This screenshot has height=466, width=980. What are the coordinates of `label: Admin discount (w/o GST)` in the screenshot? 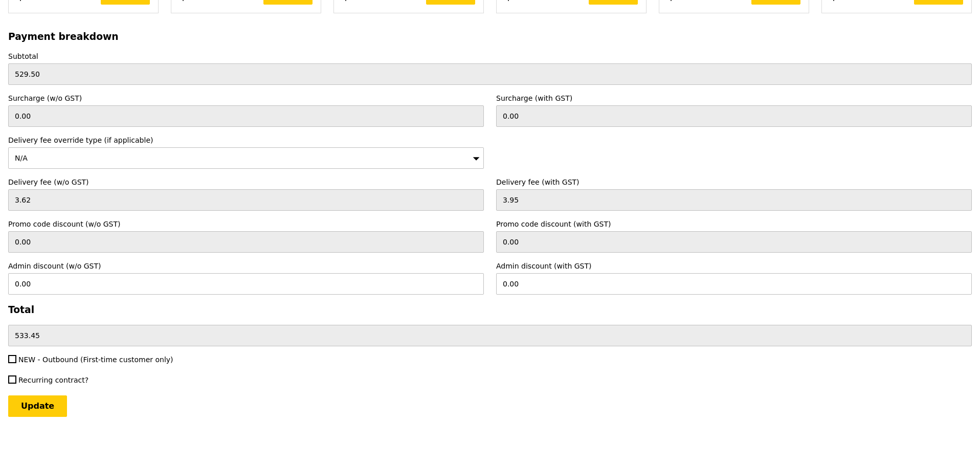 It's located at (246, 266).